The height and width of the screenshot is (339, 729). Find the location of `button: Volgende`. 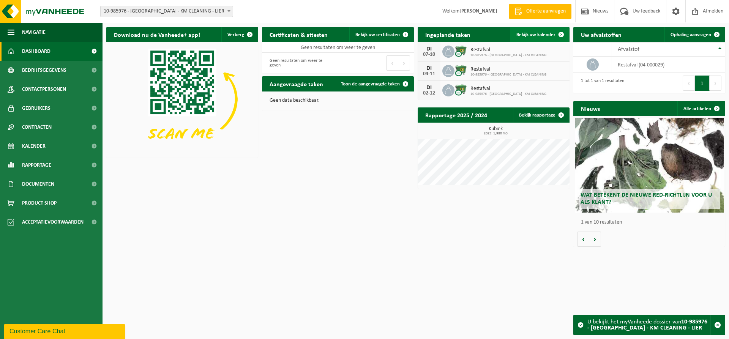

button: Volgende is located at coordinates (595, 239).